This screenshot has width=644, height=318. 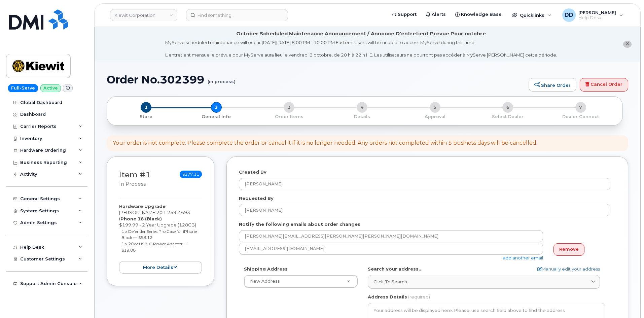 I want to click on label: Created By, so click(x=253, y=172).